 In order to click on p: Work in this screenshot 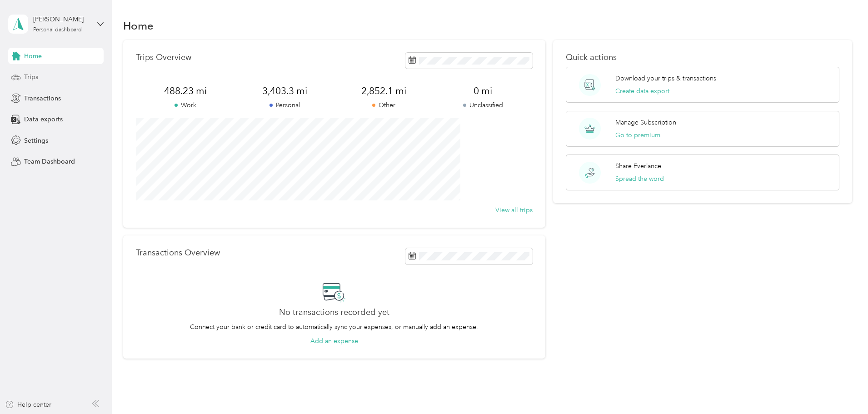, I will do `click(186, 105)`.